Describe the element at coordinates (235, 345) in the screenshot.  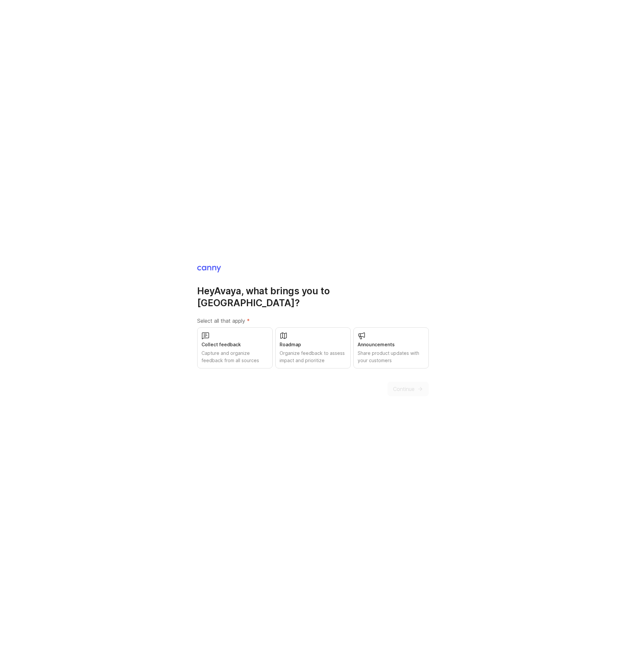
I see `div: Collect feedback` at that location.